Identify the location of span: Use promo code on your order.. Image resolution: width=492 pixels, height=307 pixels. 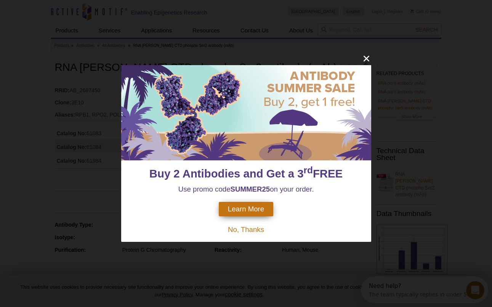
(246, 189).